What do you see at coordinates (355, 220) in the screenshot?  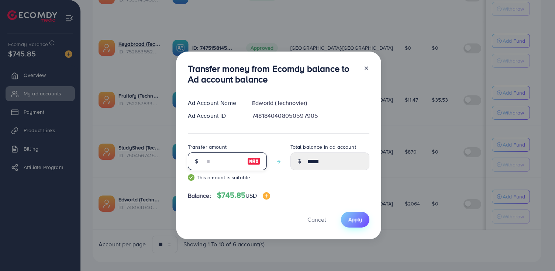 I see `span: Apply` at bounding box center [355, 220].